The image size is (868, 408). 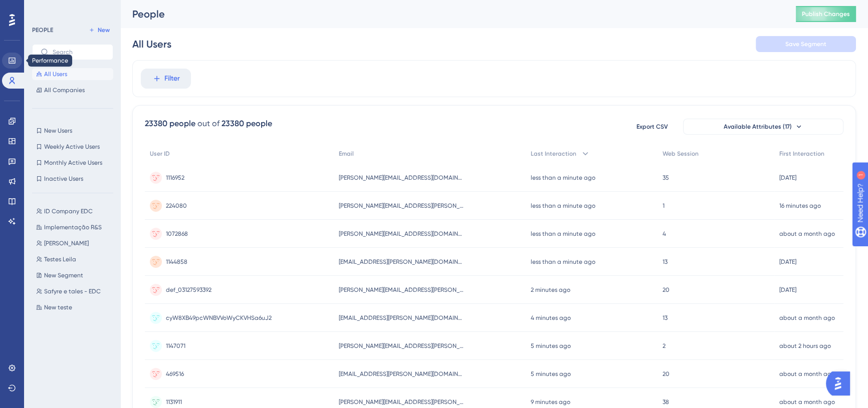 I want to click on span: Monthly Active Users, so click(x=73, y=162).